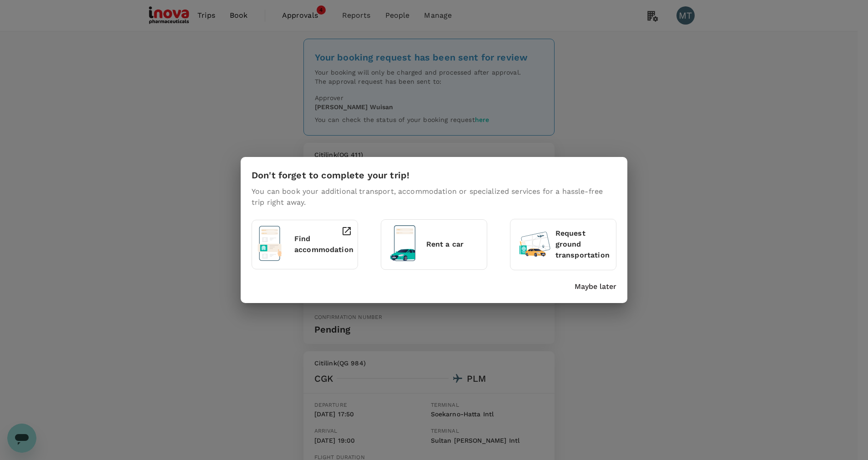 Image resolution: width=868 pixels, height=460 pixels. Describe the element at coordinates (453, 244) in the screenshot. I see `p: Rent a car` at that location.